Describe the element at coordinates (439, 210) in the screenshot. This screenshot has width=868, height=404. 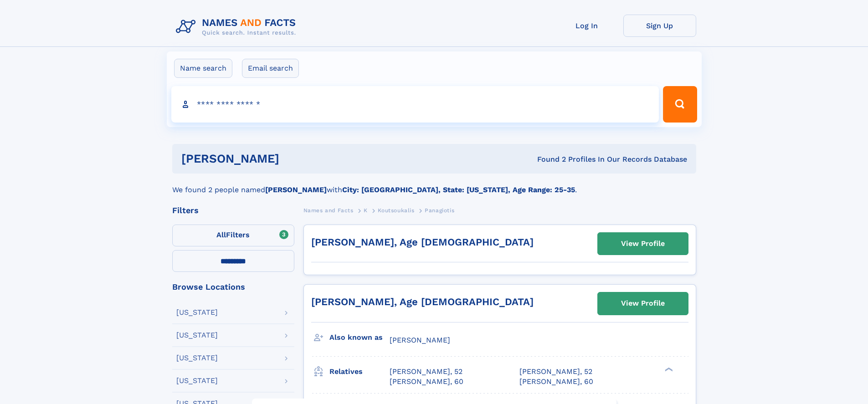
I see `span: Panagiotis` at that location.